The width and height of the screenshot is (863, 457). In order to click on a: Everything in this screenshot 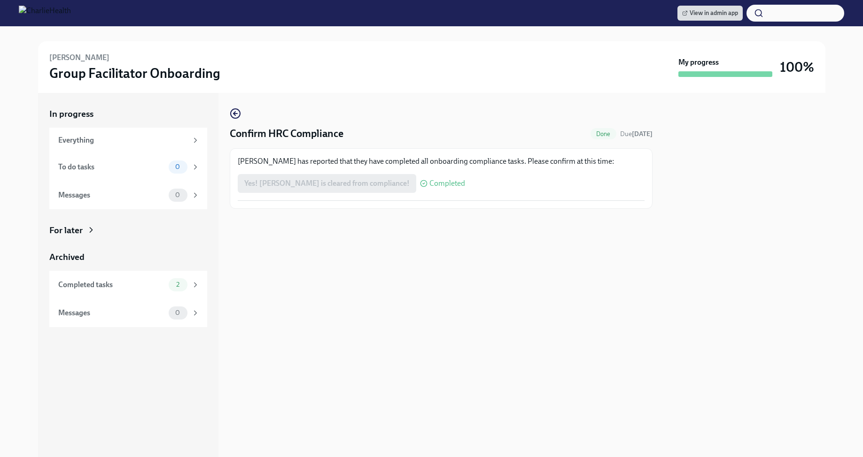, I will do `click(128, 140)`.